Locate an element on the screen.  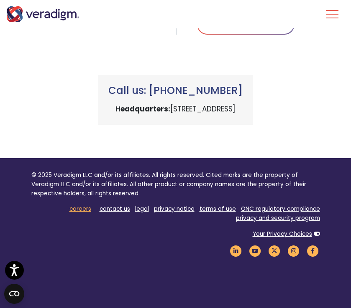
a: contact us is located at coordinates (114, 209).